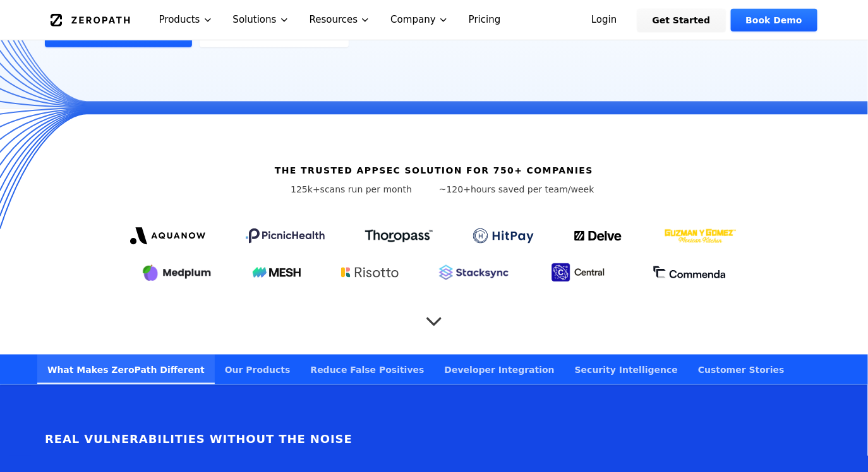  I want to click on a: Our Products, so click(258, 369).